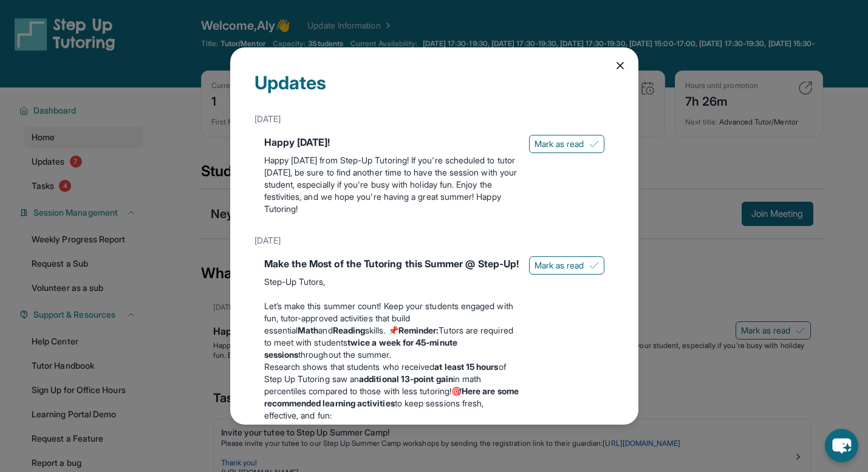 The width and height of the screenshot is (868, 472). Describe the element at coordinates (308, 330) in the screenshot. I see `strong: Math` at that location.